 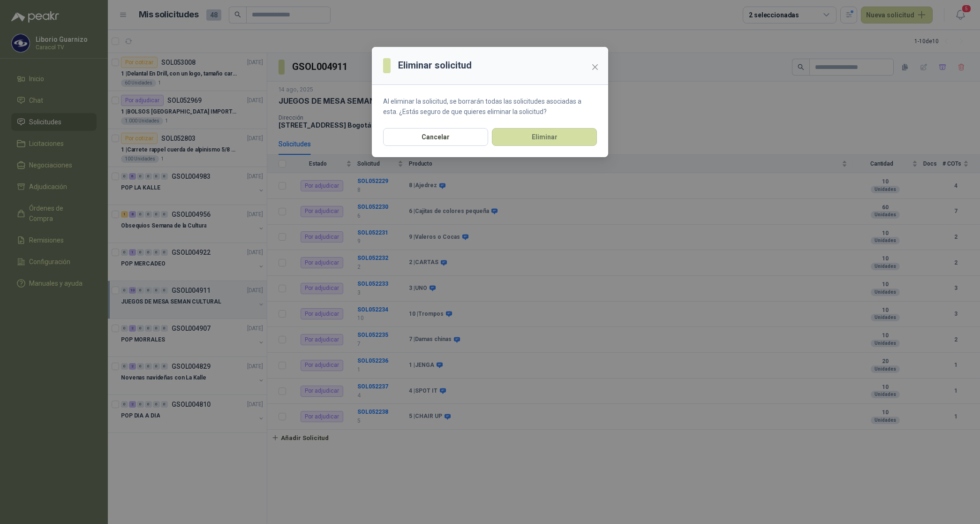 I want to click on button: Eliminar, so click(x=544, y=137).